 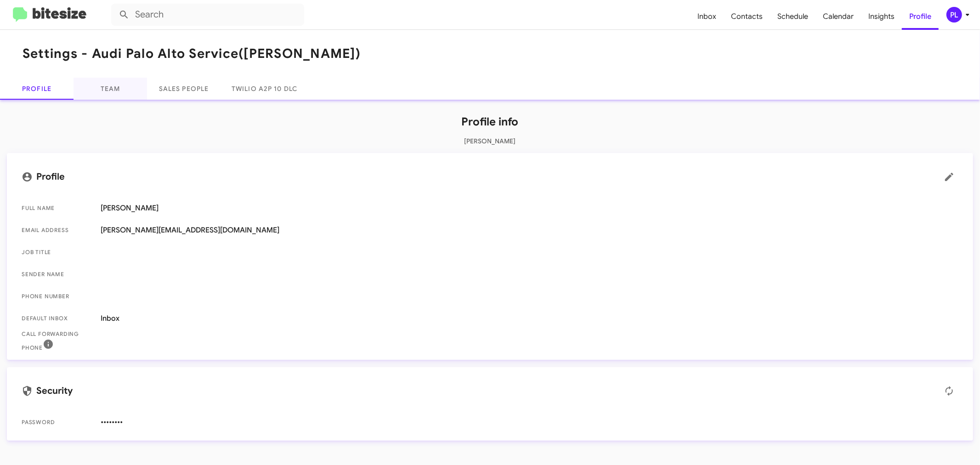 What do you see at coordinates (954, 14) in the screenshot?
I see `button: PL` at bounding box center [954, 14].